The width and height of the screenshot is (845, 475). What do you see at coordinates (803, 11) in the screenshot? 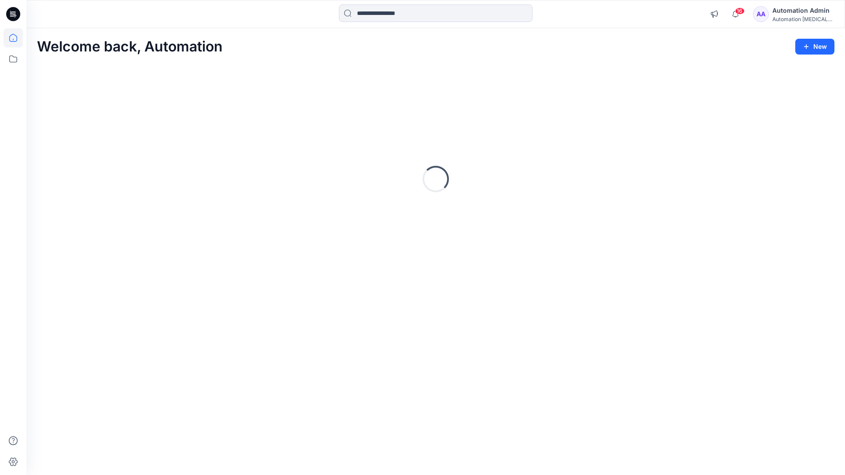
I see `div: Automation Admin` at bounding box center [803, 11].